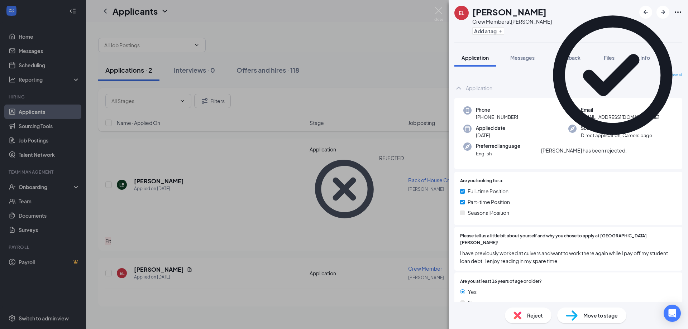  What do you see at coordinates (459, 88) in the screenshot?
I see `svg: ChevronUp` at bounding box center [459, 88].